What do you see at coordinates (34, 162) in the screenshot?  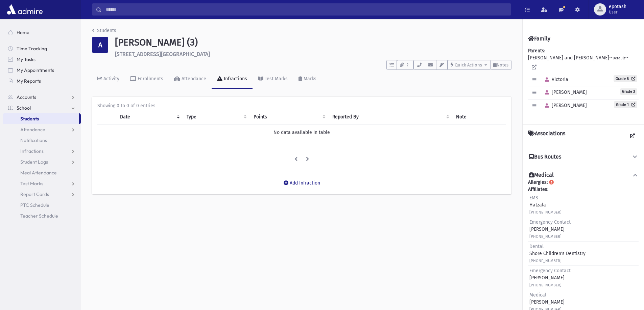 I see `span: Student Logs` at bounding box center [34, 162].